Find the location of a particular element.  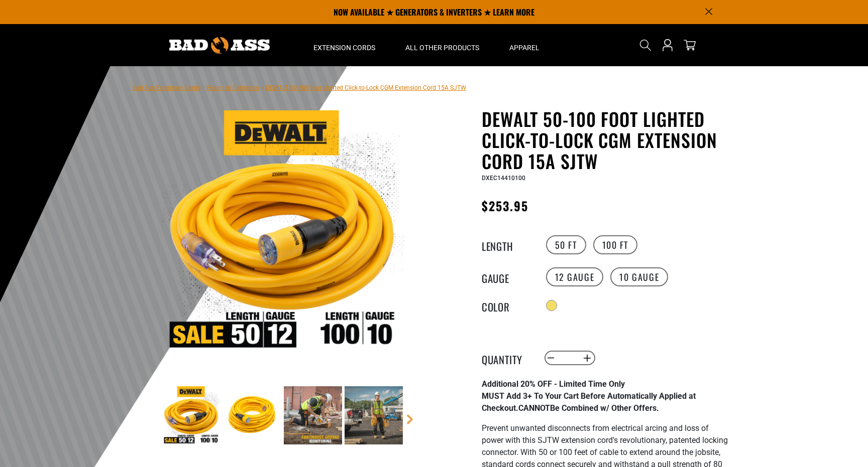

a: Return to Collection is located at coordinates (233, 88).